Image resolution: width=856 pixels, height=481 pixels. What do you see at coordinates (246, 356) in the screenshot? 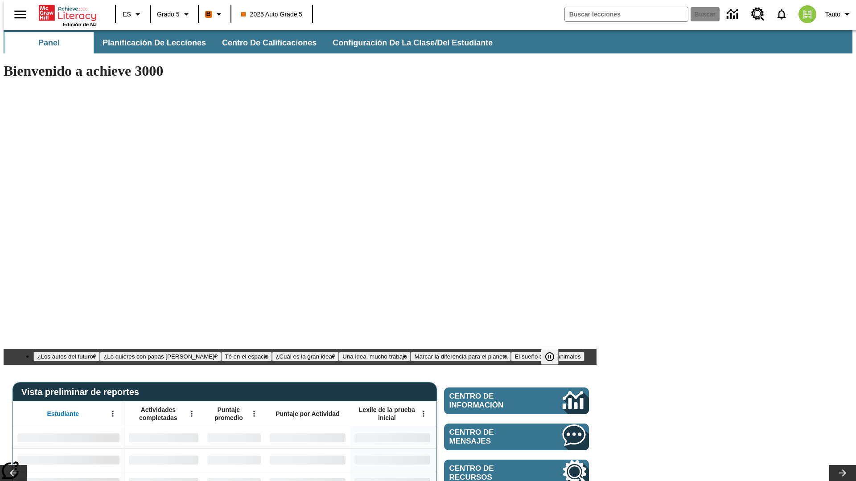
I see `button: Diapositiva 3 Té en el espacio` at bounding box center [246, 356].